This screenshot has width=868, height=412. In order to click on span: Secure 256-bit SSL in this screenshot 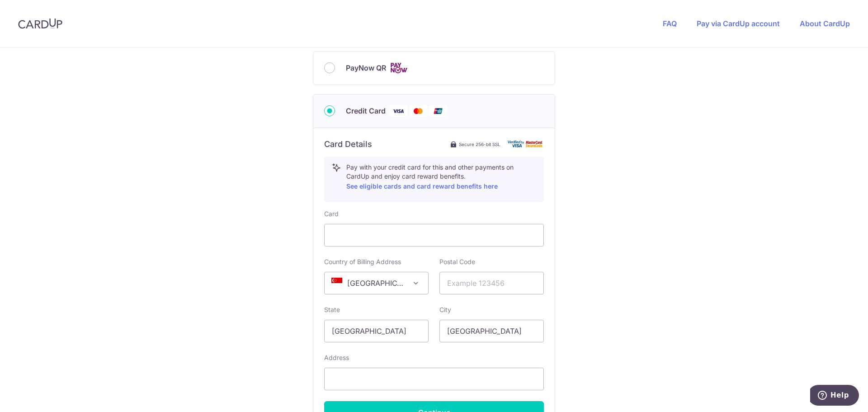, I will do `click(479, 144)`.